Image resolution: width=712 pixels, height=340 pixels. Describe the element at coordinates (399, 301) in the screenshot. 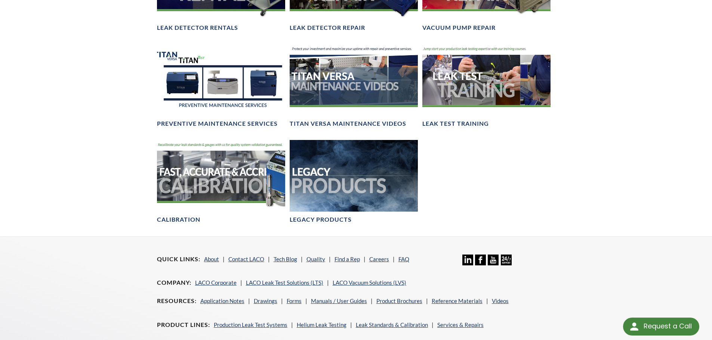

I see `a: Product Brochures` at that location.